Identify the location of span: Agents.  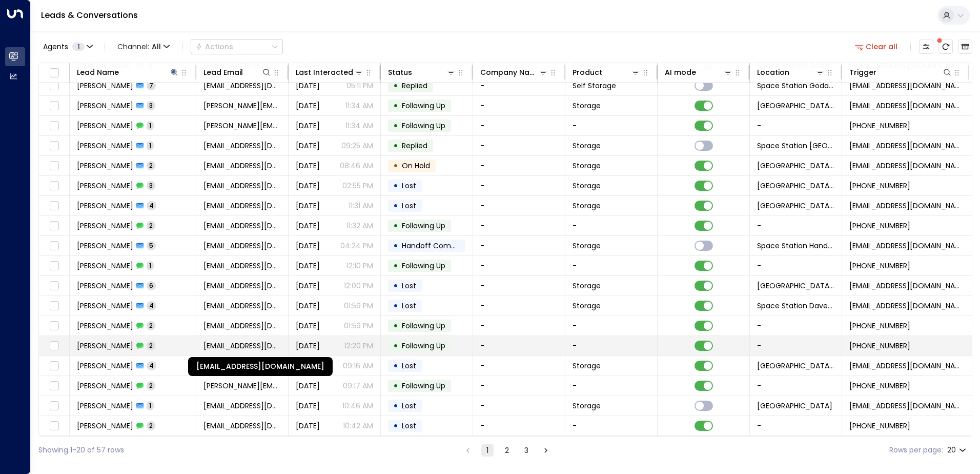
(55, 47).